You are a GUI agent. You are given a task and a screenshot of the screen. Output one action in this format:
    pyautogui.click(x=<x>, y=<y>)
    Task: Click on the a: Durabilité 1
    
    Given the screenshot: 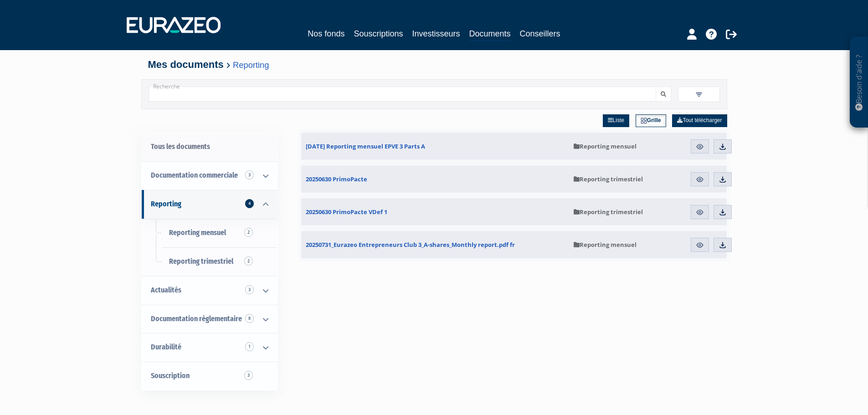 What is the action you would take?
    pyautogui.click(x=210, y=347)
    